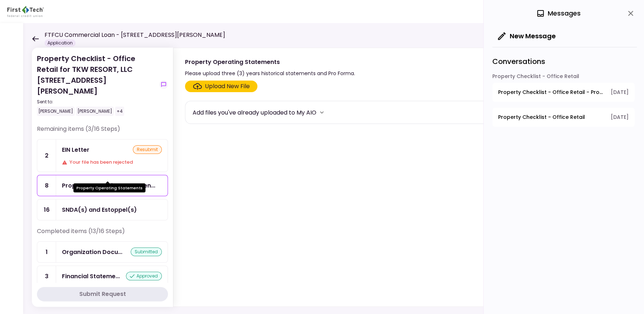  What do you see at coordinates (26, 12) in the screenshot?
I see `img: Partner icon` at bounding box center [26, 12].